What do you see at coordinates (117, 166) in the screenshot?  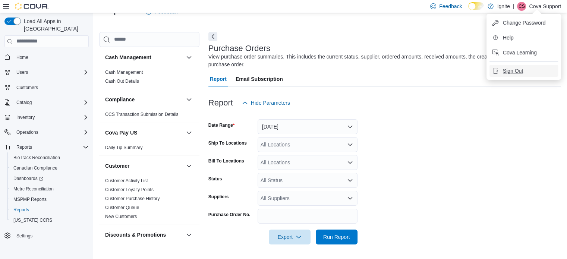 I see `h3: Customer` at bounding box center [117, 166].